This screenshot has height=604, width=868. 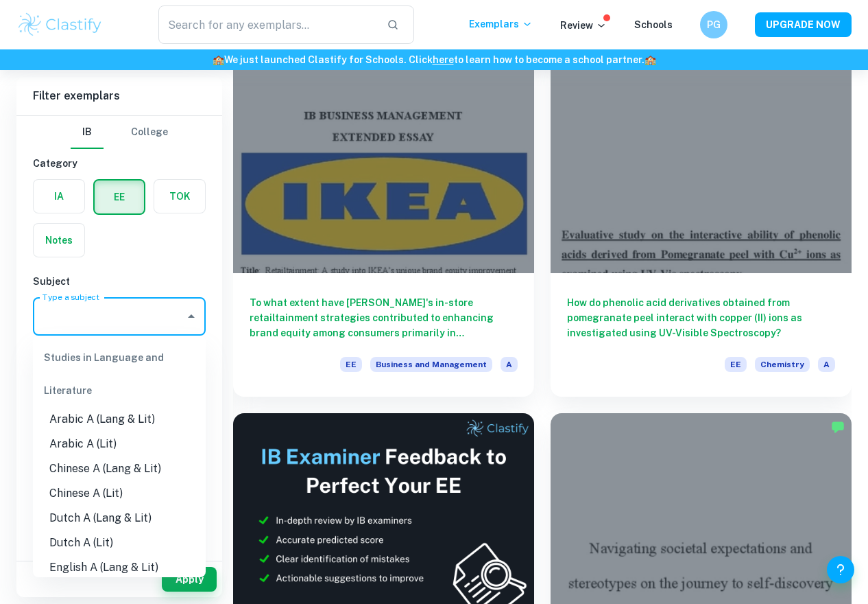 I want to click on a: here, so click(x=443, y=60).